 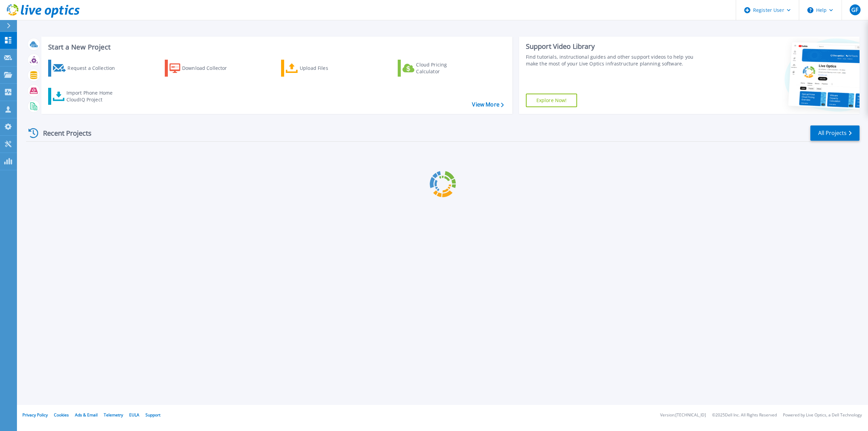 What do you see at coordinates (135, 414) in the screenshot?
I see `a: EULA` at bounding box center [135, 414].